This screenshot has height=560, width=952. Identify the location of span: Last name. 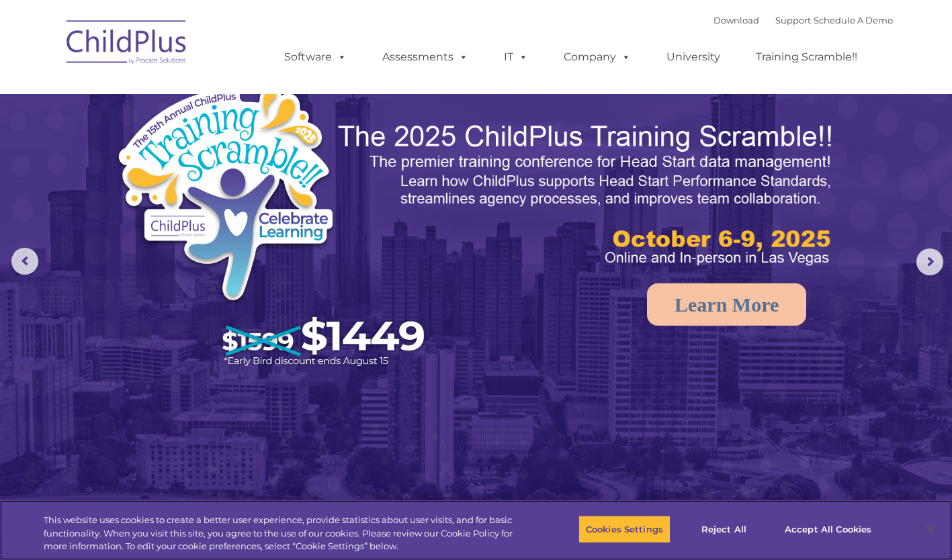
(207, 93).